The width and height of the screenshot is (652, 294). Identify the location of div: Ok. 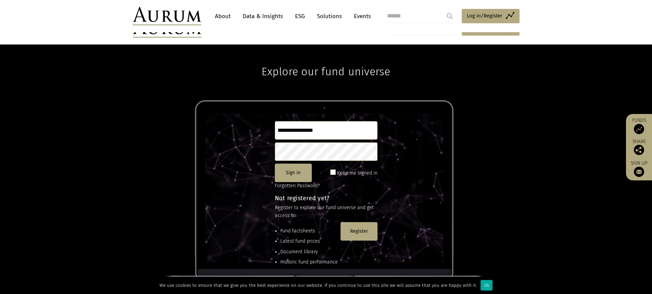
(486, 285).